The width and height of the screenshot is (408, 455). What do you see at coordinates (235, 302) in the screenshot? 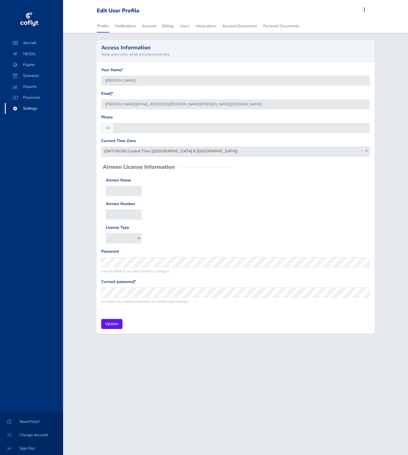
I see `small: we need your current password to confirm your changes` at bounding box center [235, 302].